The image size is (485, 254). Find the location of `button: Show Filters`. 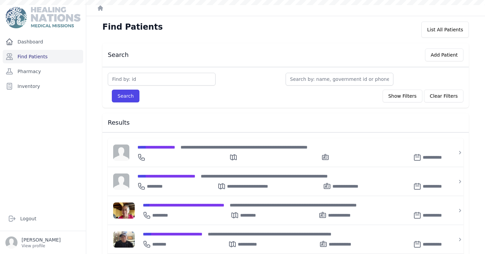

button: Show Filters is located at coordinates (402, 96).